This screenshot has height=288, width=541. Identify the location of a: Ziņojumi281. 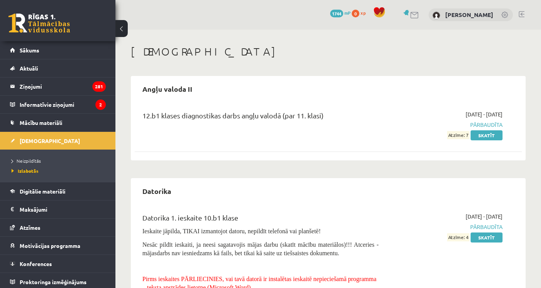
(58, 86).